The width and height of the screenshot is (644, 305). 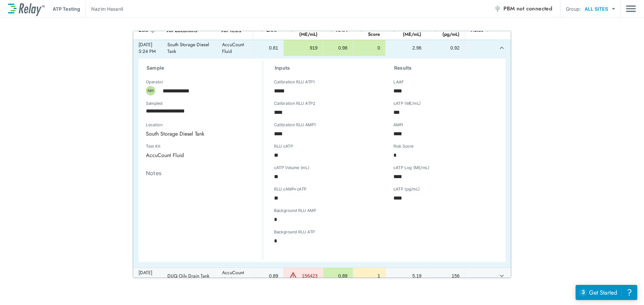 What do you see at coordinates (151, 91) in the screenshot?
I see `div: NH` at bounding box center [151, 91].